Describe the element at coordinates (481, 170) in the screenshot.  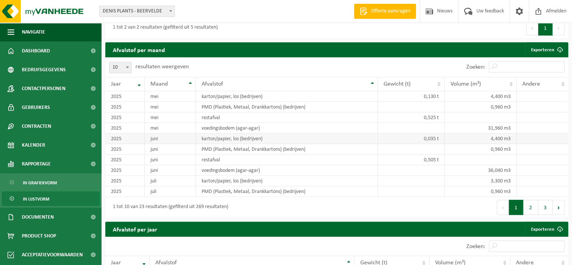
I see `td: 36,040 m3` at that location.